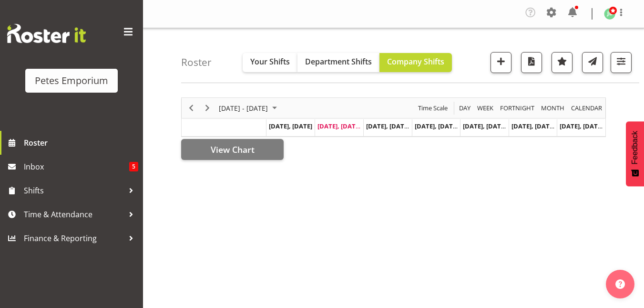  What do you see at coordinates (433, 108) in the screenshot?
I see `button: Time Scale` at bounding box center [433, 108].